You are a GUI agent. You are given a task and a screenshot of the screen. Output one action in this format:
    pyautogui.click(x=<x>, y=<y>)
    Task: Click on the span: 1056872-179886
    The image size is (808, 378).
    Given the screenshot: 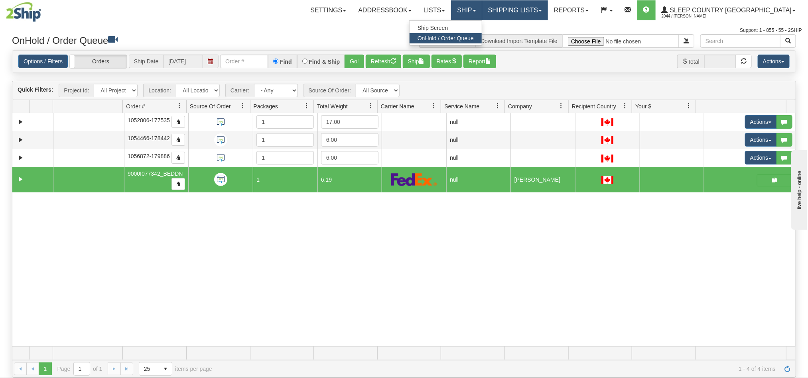 What is the action you would take?
    pyautogui.click(x=149, y=156)
    